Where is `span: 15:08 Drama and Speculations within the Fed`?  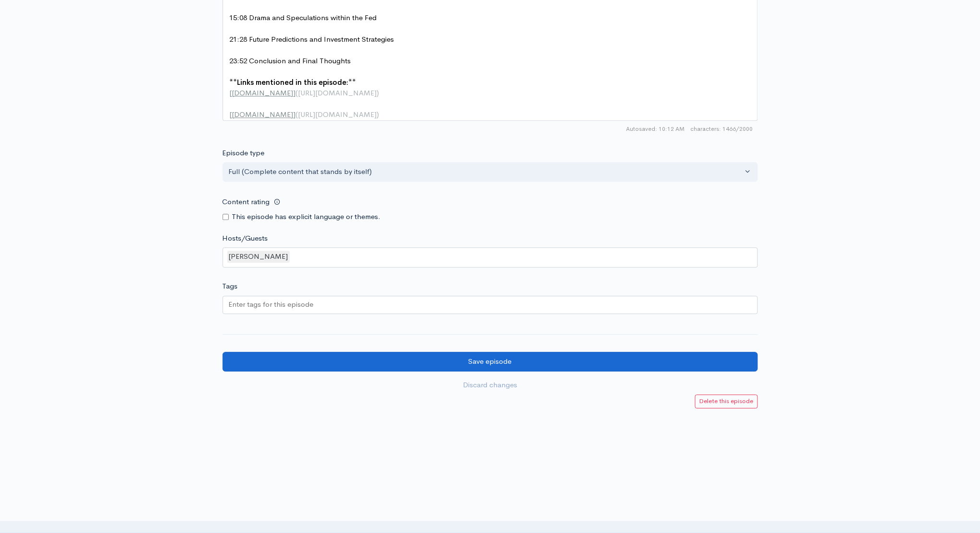 span: 15:08 Drama and Speculations within the Fed is located at coordinates (303, 17).